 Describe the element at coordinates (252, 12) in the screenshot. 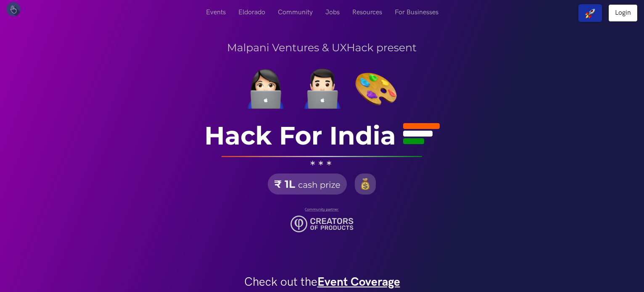

I see `a: Eldorado` at that location.